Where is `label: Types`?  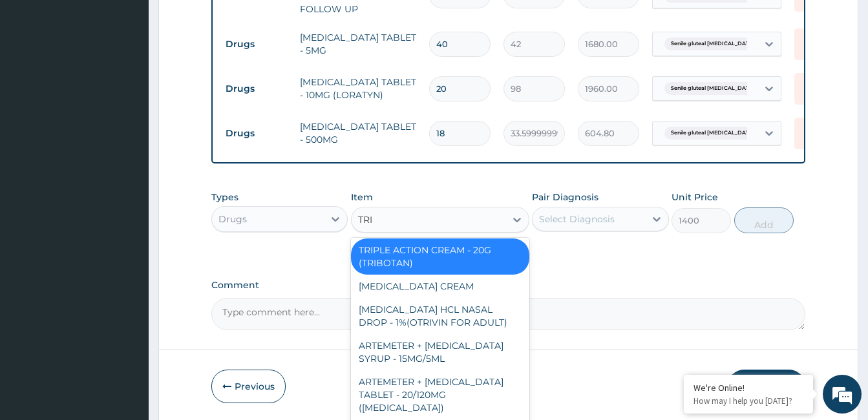
label: Types is located at coordinates (225, 197).